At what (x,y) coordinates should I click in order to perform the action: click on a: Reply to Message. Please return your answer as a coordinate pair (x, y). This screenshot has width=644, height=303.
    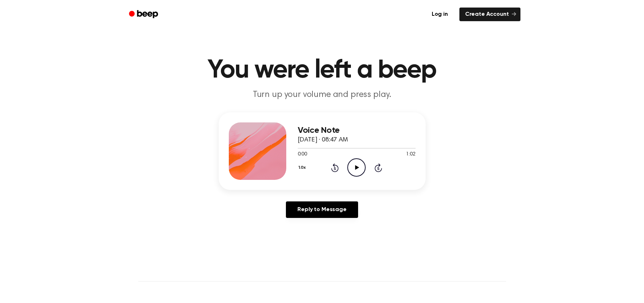
    Looking at the image, I should click on (322, 210).